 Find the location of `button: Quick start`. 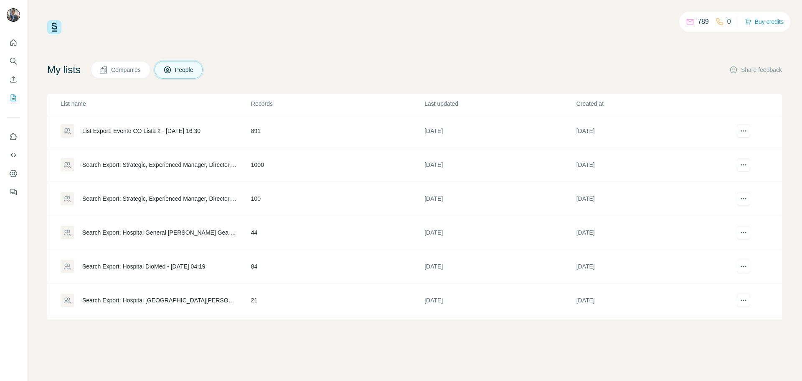

button: Quick start is located at coordinates (13, 43).